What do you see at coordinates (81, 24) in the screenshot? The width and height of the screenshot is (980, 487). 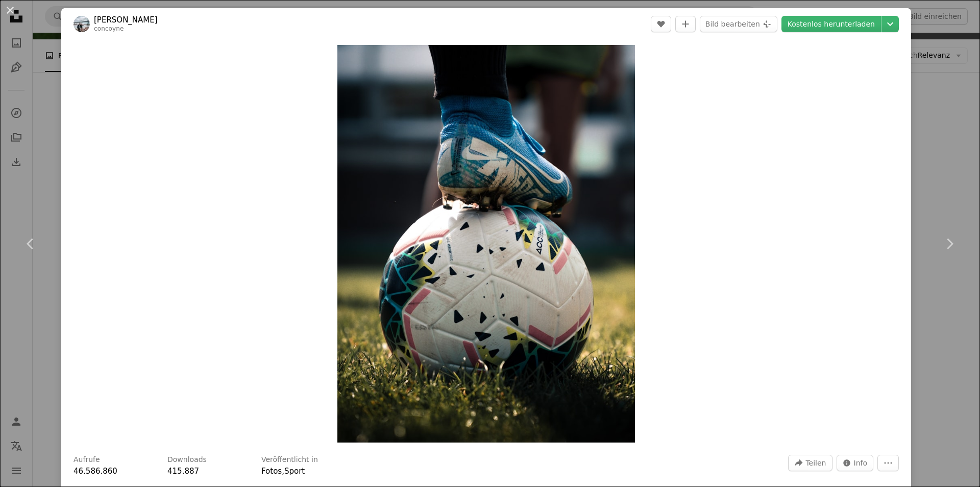 I see `a: Zum Profil von Connor Coyne` at bounding box center [81, 24].